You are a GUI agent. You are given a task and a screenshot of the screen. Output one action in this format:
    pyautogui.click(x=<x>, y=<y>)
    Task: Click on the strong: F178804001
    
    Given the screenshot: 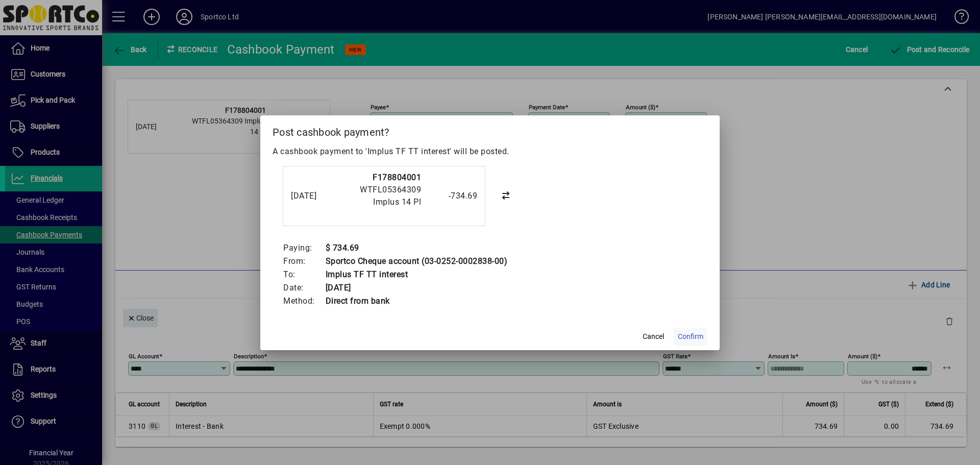 What is the action you would take?
    pyautogui.click(x=397, y=177)
    